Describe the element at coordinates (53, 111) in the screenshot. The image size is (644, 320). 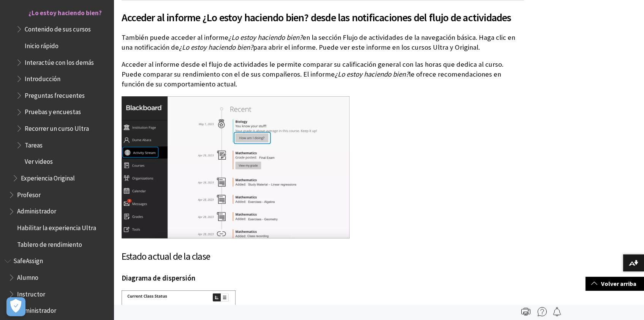
I see `span: Pruebas y encuestas` at that location.